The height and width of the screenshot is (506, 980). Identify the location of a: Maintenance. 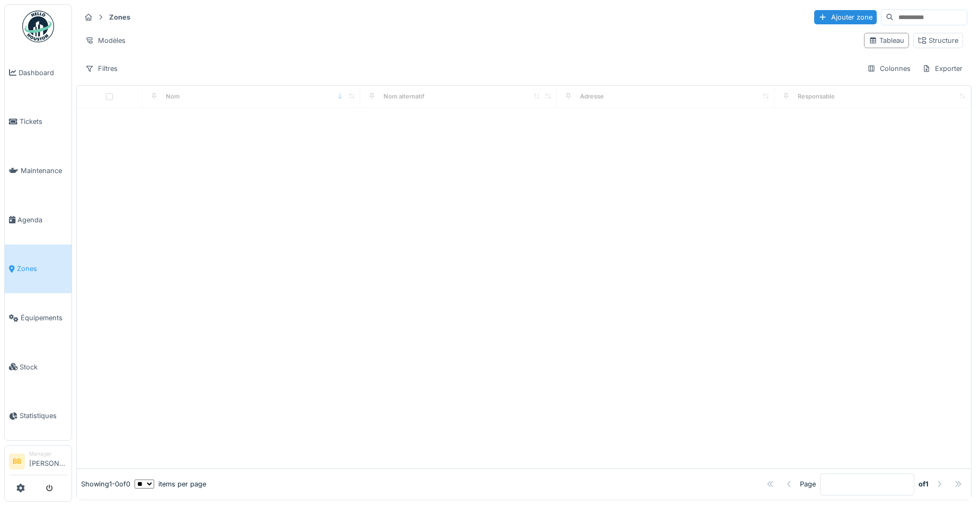
(38, 170).